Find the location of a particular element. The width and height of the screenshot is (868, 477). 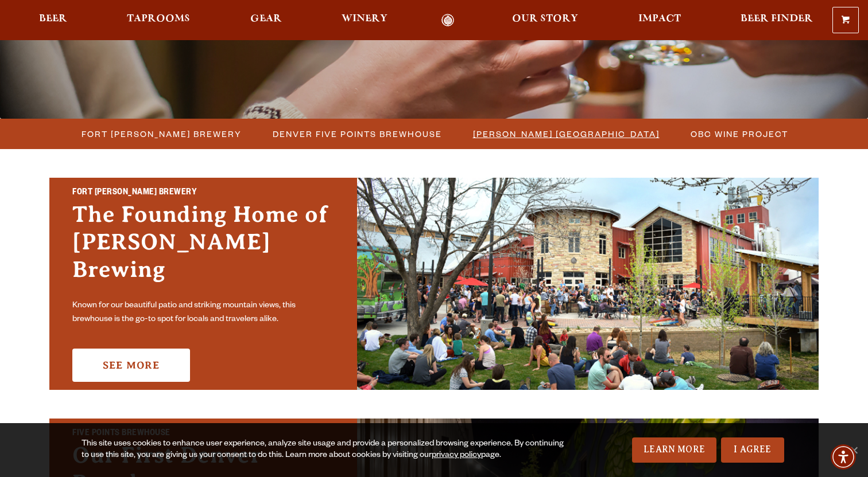

span: Denver Five Points Brewhouse is located at coordinates (357, 133).